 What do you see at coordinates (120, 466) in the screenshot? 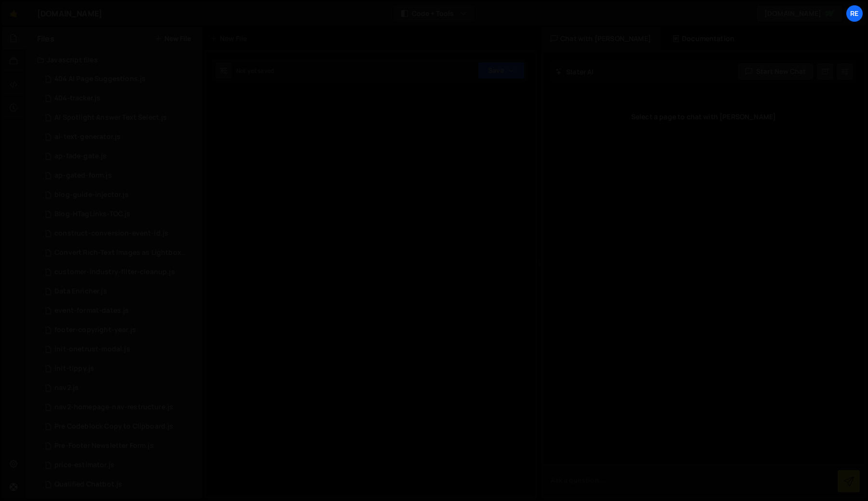
I see `div: 10151/23090.js` at bounding box center [120, 466].